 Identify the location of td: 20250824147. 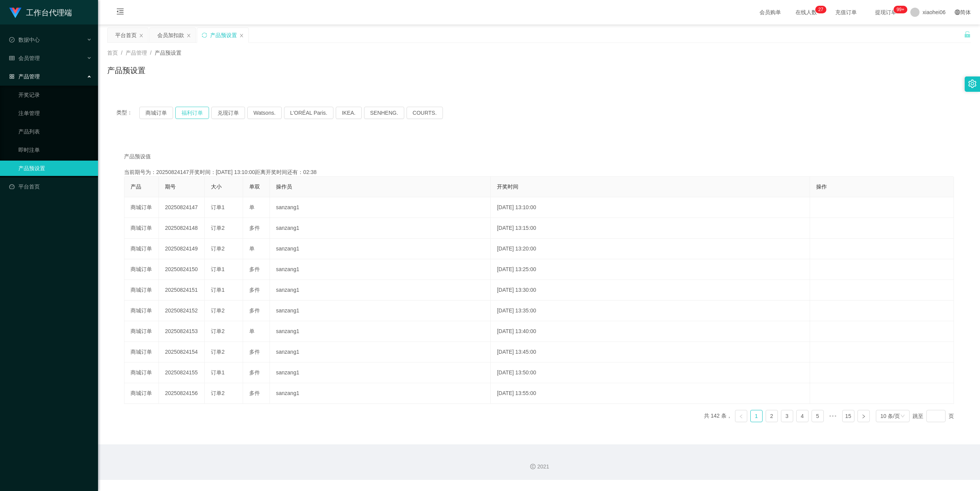
(182, 208).